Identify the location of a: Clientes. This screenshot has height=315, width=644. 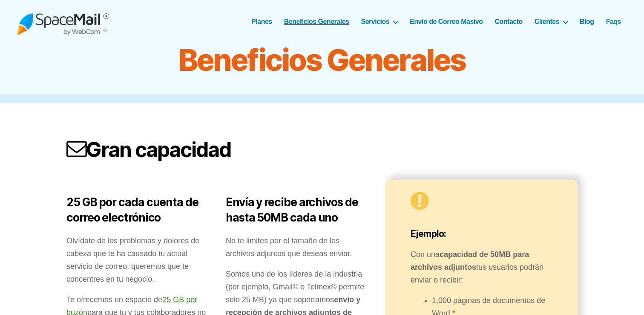
(551, 21).